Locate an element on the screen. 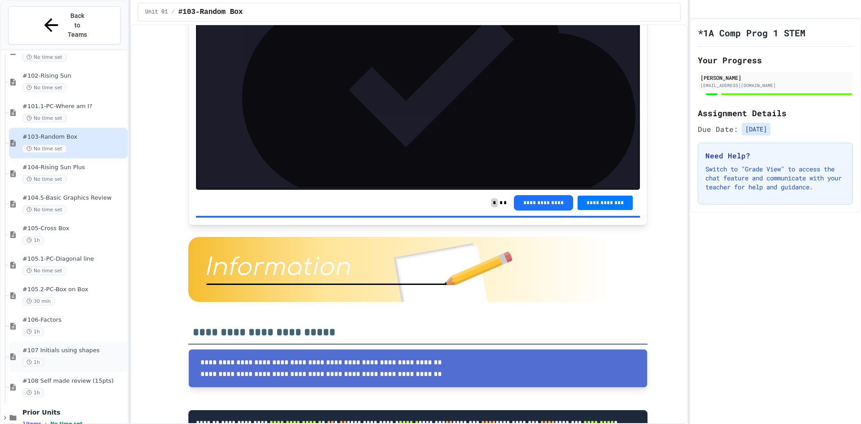  span: #108 Self made review (15pts) is located at coordinates (74, 381).